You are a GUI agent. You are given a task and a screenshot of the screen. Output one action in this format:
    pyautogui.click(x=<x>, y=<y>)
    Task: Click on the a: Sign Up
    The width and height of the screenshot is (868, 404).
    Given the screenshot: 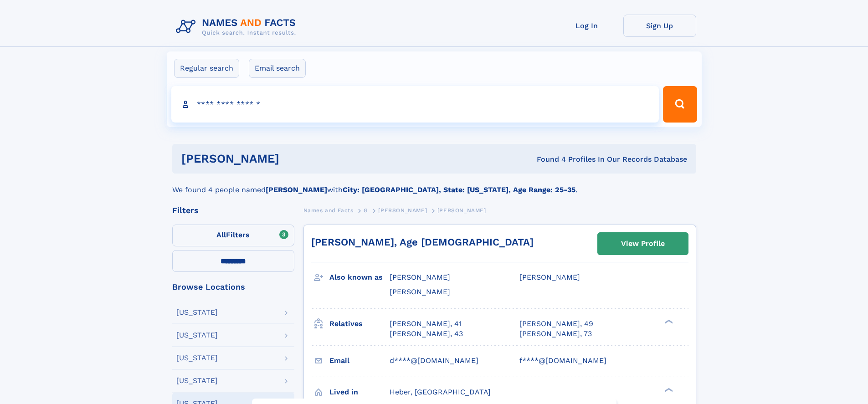 What is the action you would take?
    pyautogui.click(x=659, y=26)
    